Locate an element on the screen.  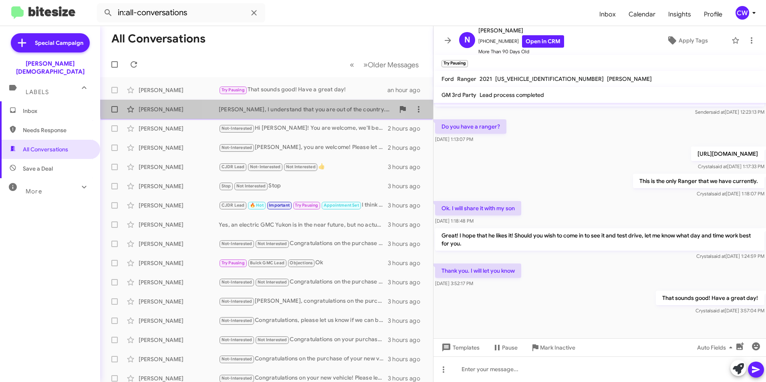
span: Important is located at coordinates (279, 205).